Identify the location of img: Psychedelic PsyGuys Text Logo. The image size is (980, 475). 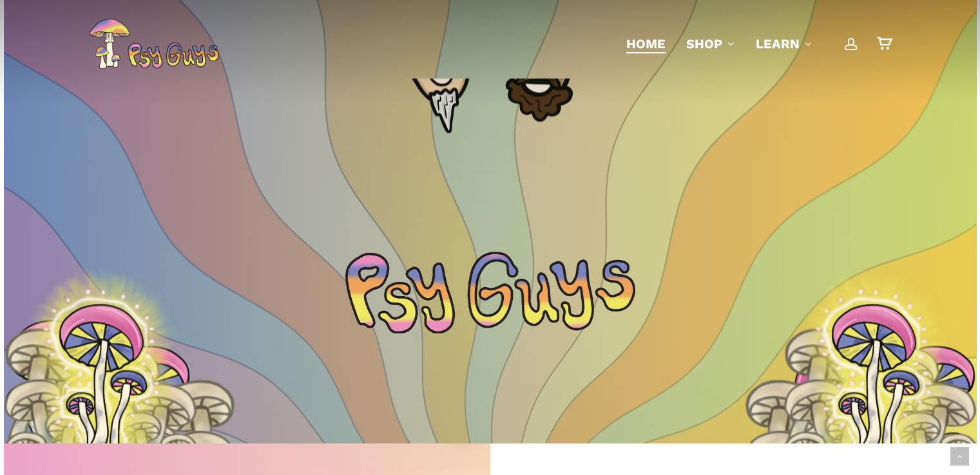
(490, 292).